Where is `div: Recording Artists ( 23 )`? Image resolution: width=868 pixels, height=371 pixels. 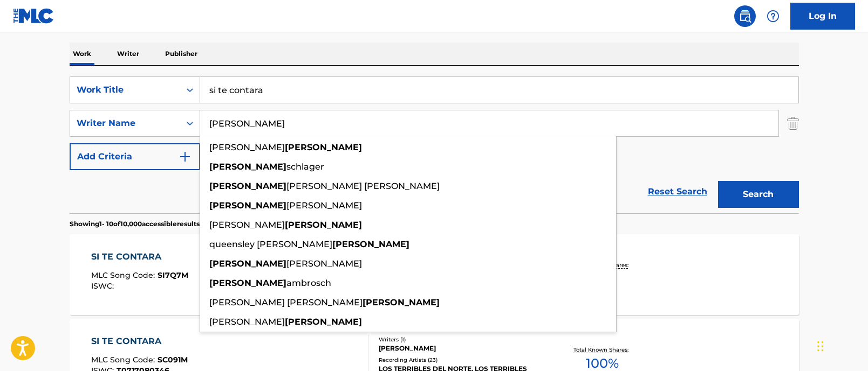 div: Recording Artists ( 23 ) is located at coordinates (460, 360).